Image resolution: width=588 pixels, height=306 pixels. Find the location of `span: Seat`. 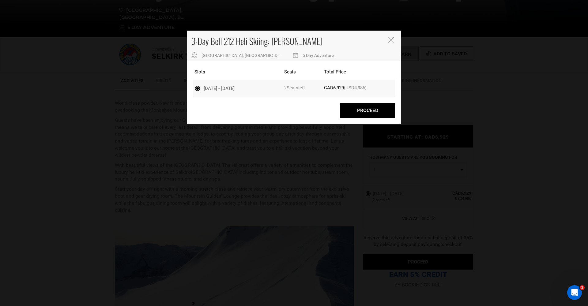

span: Seat is located at coordinates (291, 88).